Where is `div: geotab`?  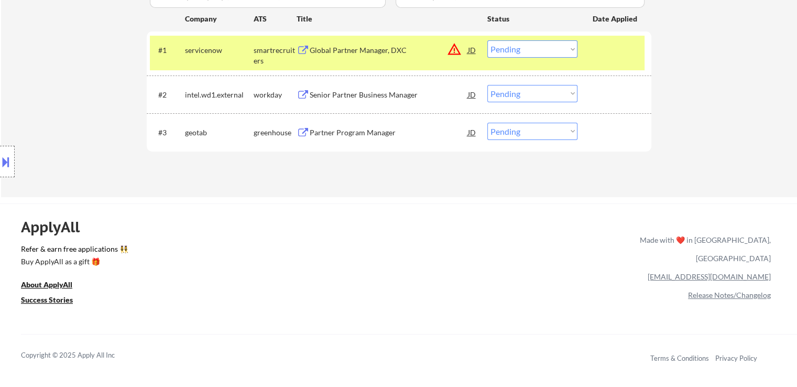
div: geotab is located at coordinates (219, 133).